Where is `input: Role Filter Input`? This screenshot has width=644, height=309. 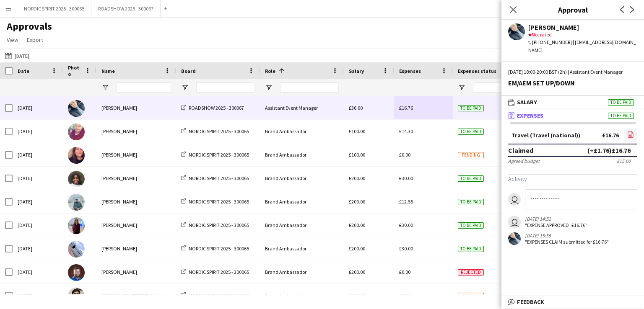
input: Role Filter Input is located at coordinates (309, 88).